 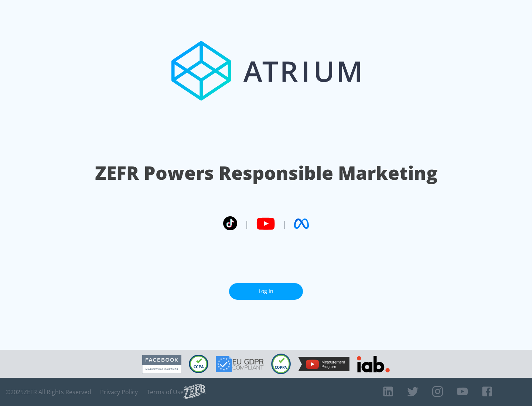 I want to click on img: IAB, so click(x=373, y=364).